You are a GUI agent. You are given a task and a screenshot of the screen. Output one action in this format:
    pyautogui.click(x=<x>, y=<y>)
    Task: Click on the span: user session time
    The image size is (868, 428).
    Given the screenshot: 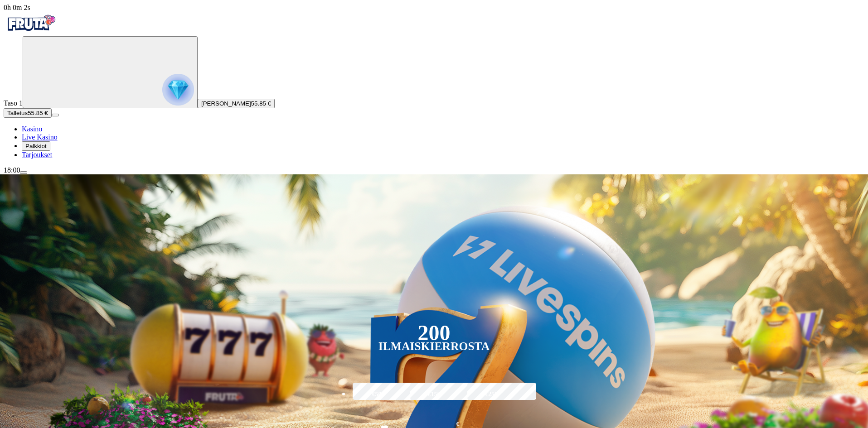 What is the action you would take?
    pyautogui.click(x=17, y=7)
    